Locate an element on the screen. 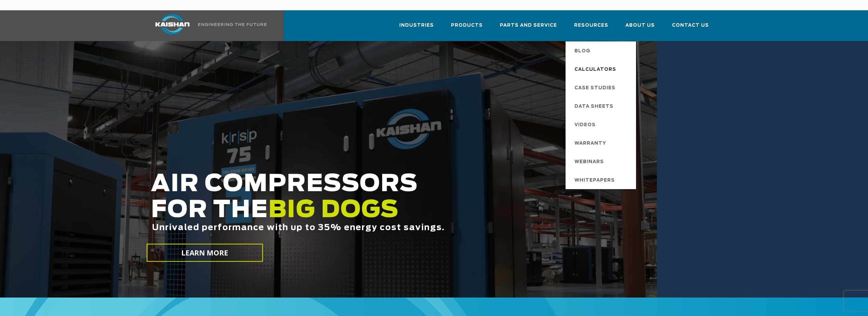 This screenshot has width=868, height=316. a: Case Studies is located at coordinates (602, 87).